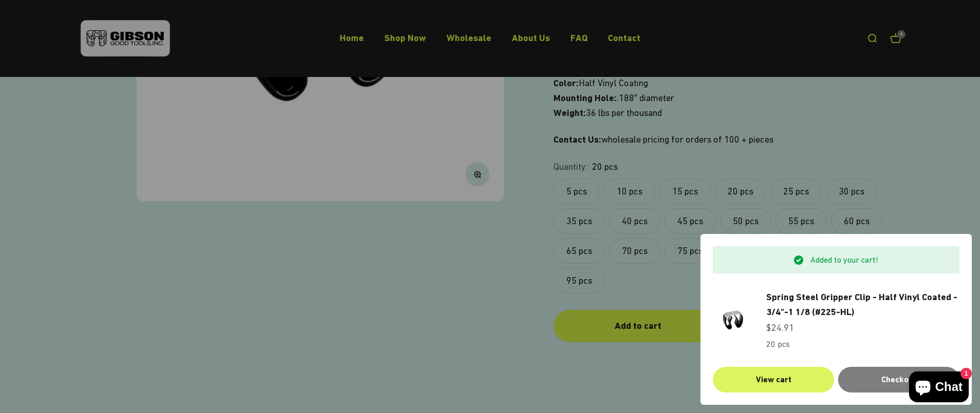 The height and width of the screenshot is (413, 980). Describe the element at coordinates (773, 380) in the screenshot. I see `a: View cart` at that location.